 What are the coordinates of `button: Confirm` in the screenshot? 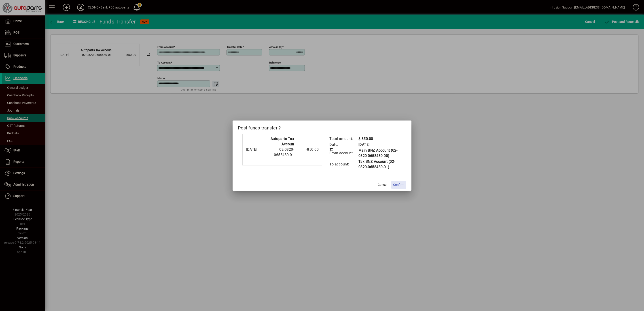 It's located at (399, 185).